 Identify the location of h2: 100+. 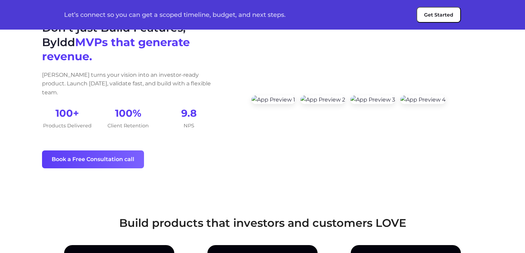
(67, 113).